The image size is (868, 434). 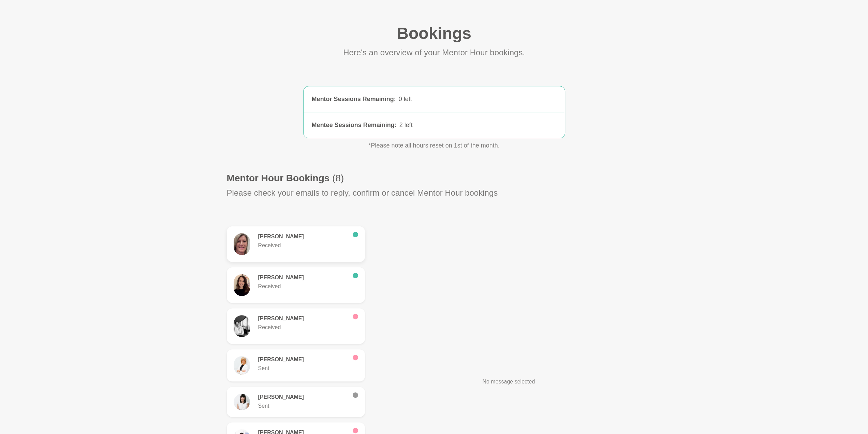 I want to click on h1: Bookings, so click(x=434, y=33).